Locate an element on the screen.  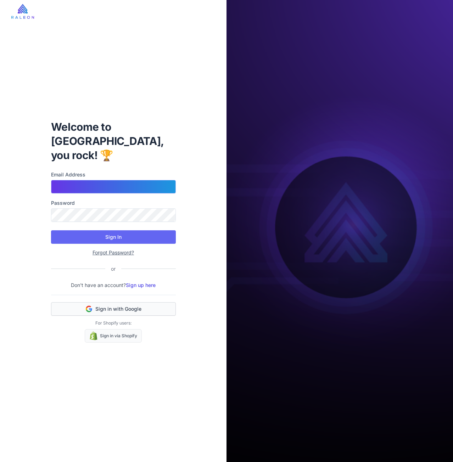
a: Sign in via Shopify is located at coordinates (113, 336).